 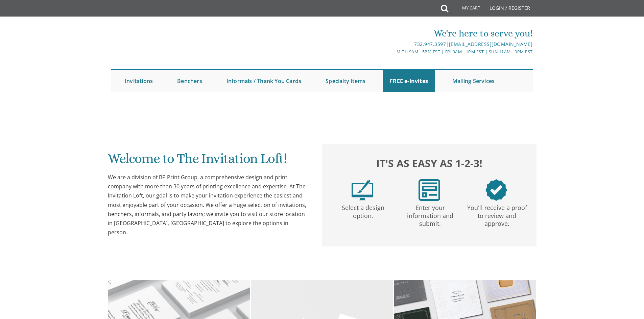 What do you see at coordinates (496, 190) in the screenshot?
I see `img: step3.png` at bounding box center [496, 190].